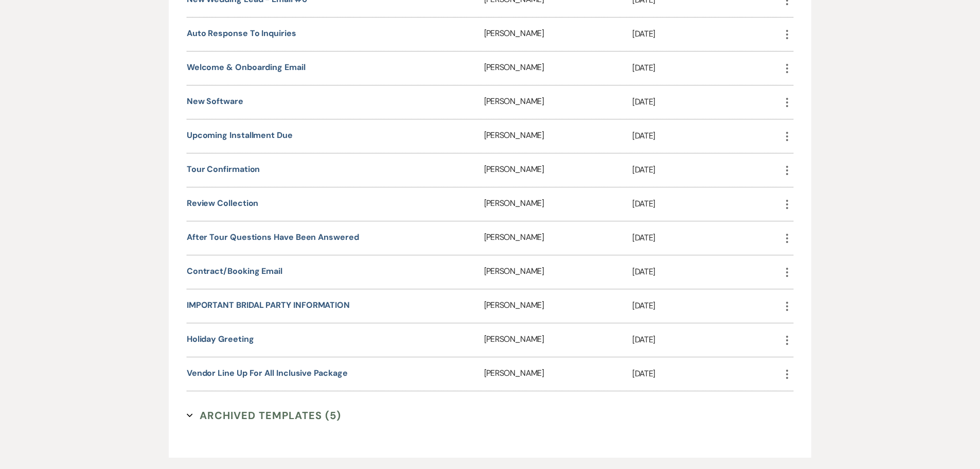 This screenshot has width=980, height=469. I want to click on a: After tour questions have been answered, so click(273, 236).